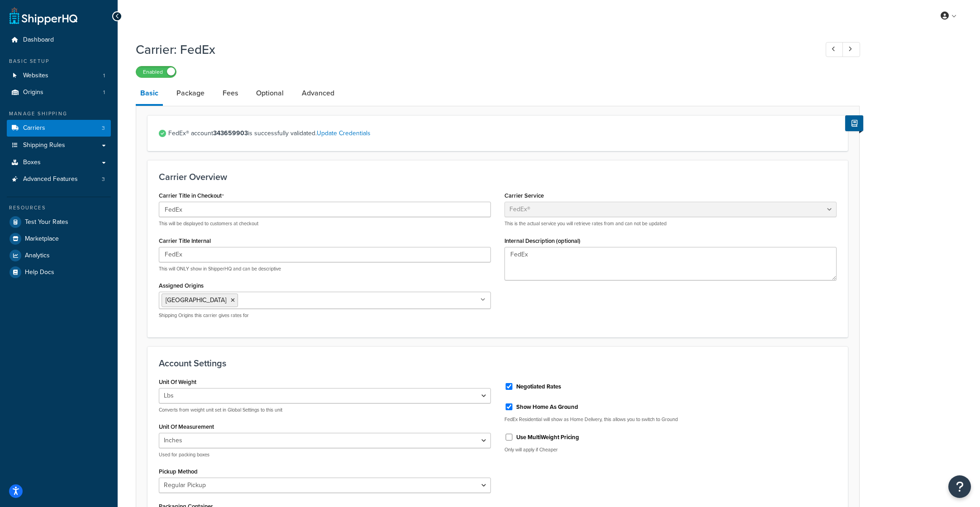 Image resolution: width=980 pixels, height=507 pixels. Describe the element at coordinates (59, 61) in the screenshot. I see `div: Basic Setup` at that location.